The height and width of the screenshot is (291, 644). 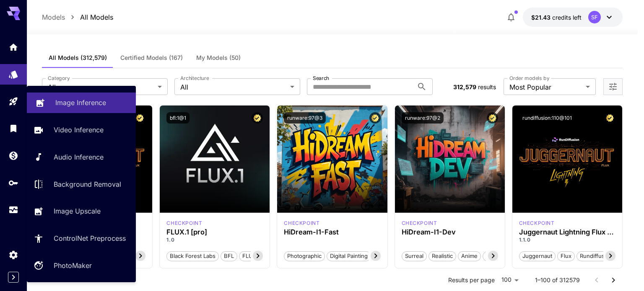 What do you see at coordinates (215, 240) in the screenshot?
I see `p: 1.0` at bounding box center [215, 240].